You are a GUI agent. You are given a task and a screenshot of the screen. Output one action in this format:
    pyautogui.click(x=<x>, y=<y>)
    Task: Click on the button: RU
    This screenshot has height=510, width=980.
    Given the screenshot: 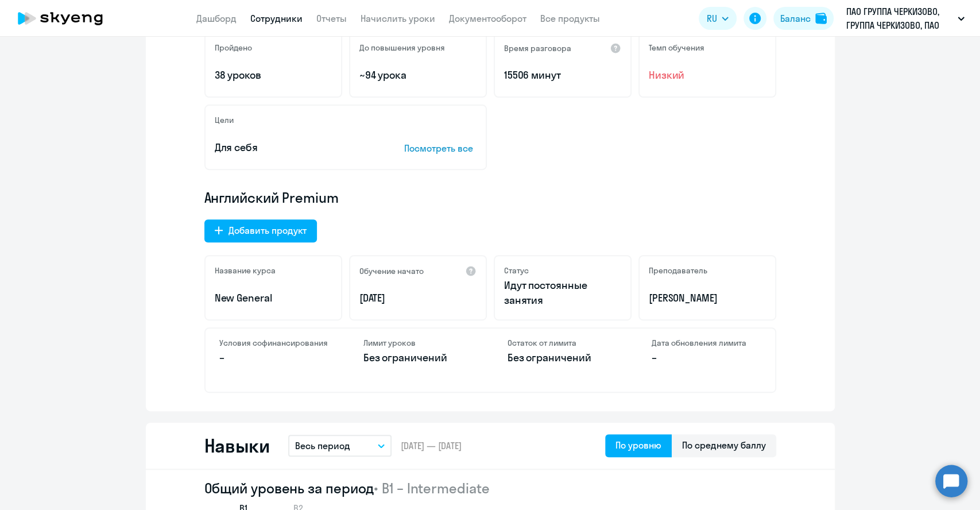 What is the action you would take?
    pyautogui.click(x=718, y=19)
    